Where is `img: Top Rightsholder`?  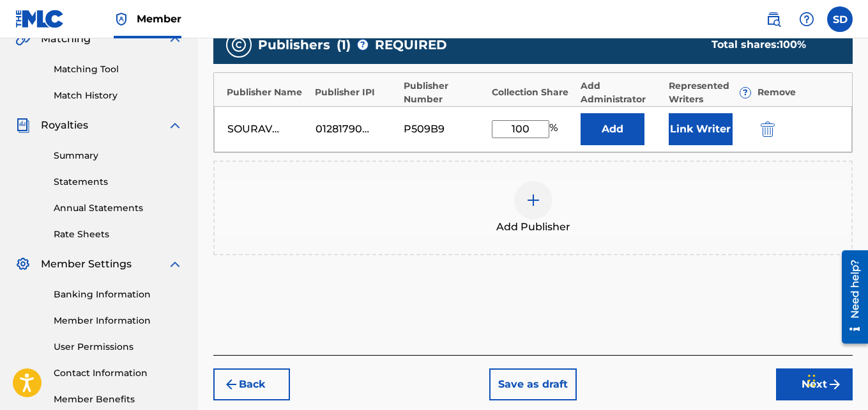
img: Top Rightsholder is located at coordinates (122, 19).